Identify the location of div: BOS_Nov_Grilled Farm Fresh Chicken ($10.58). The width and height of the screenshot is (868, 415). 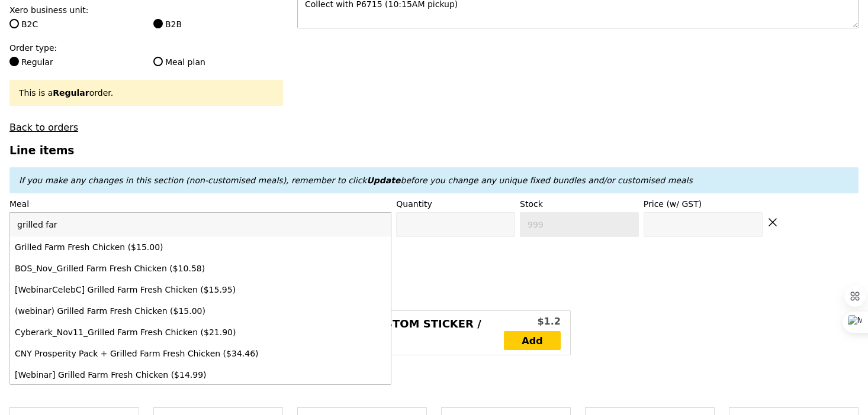
(154, 269).